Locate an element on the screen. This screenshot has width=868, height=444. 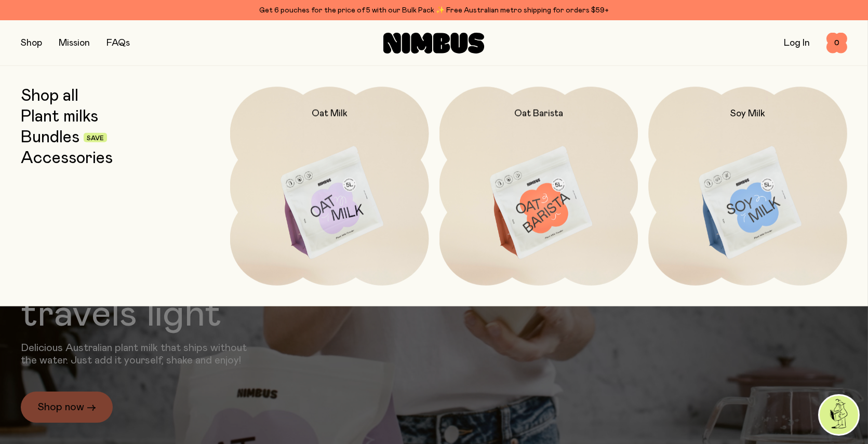
a: Bundles is located at coordinates (50, 138).